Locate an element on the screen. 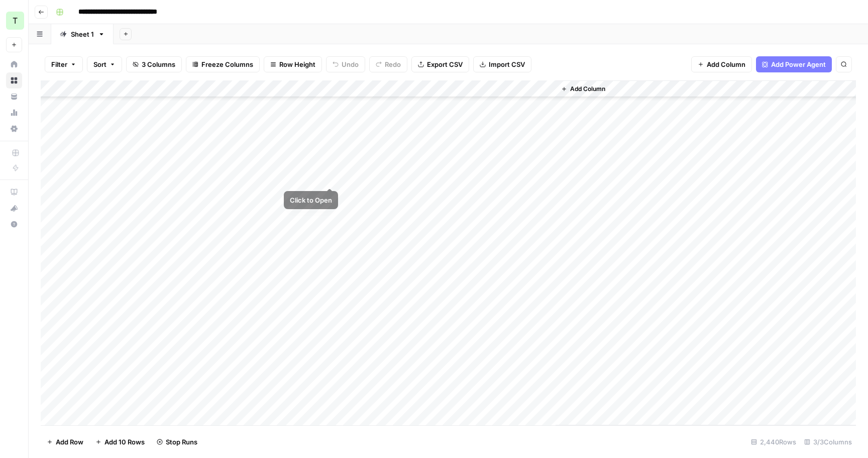 This screenshot has height=458, width=868. div: What's new? is located at coordinates (14, 208).